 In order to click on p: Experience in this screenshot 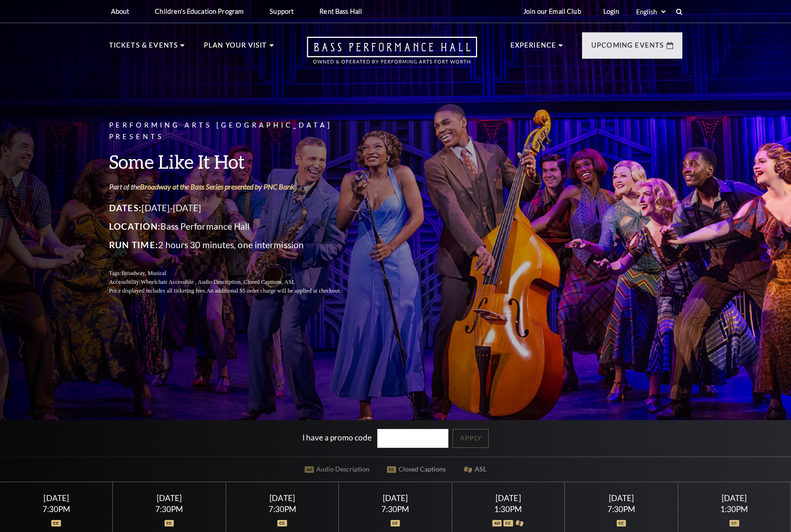, I will do `click(534, 48)`.